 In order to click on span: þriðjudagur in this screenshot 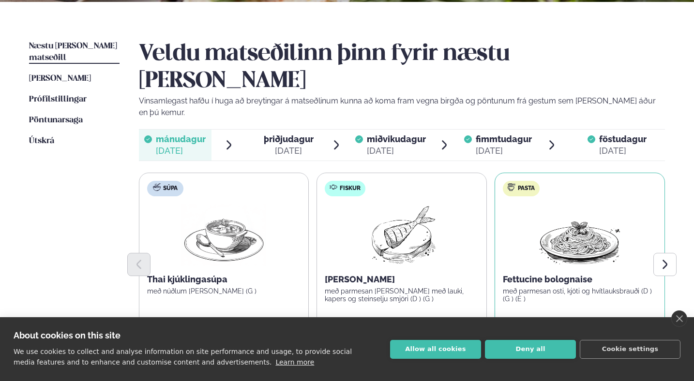, I will do `click(288, 139)`.